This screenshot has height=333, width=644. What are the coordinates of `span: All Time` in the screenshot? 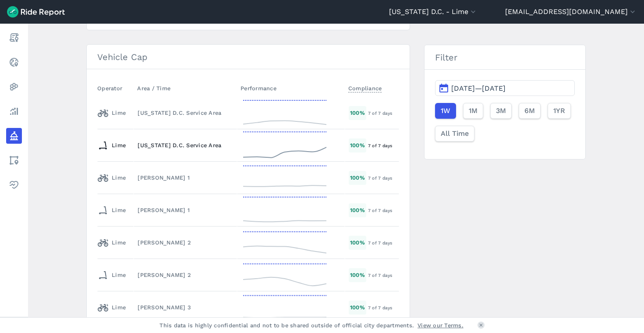 It's located at (455, 134).